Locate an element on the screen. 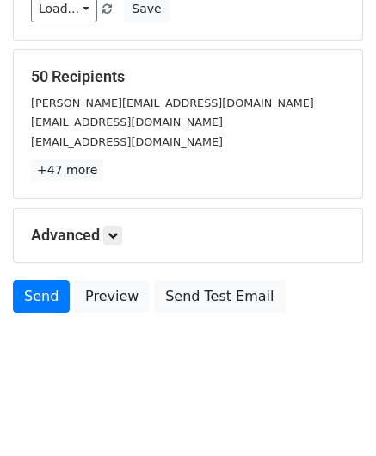  h5: 50 Recipients is located at coordinates (188, 77).